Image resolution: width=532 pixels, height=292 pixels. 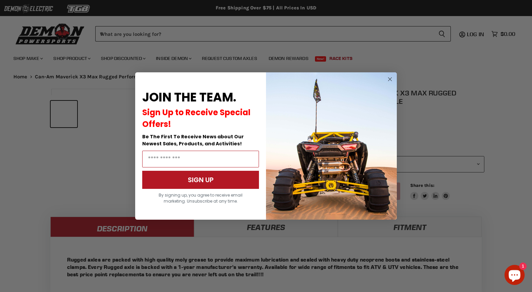 I want to click on button: Close dialog, so click(x=390, y=79).